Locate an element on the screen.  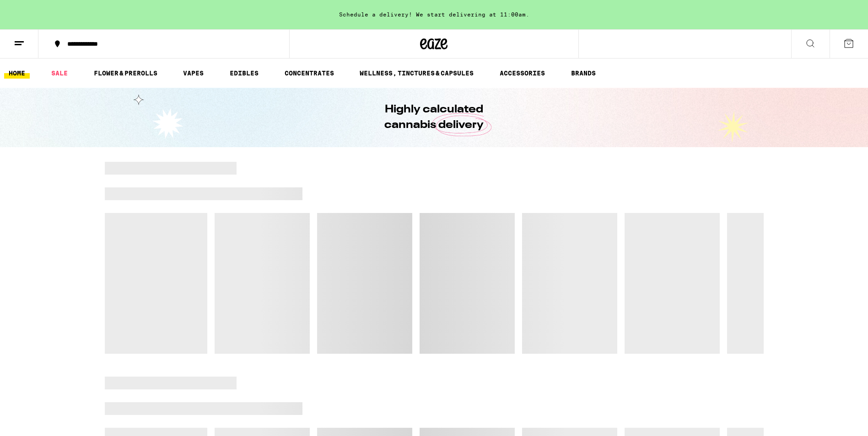
h1: Highly calculated cannabis delivery is located at coordinates (434, 117).